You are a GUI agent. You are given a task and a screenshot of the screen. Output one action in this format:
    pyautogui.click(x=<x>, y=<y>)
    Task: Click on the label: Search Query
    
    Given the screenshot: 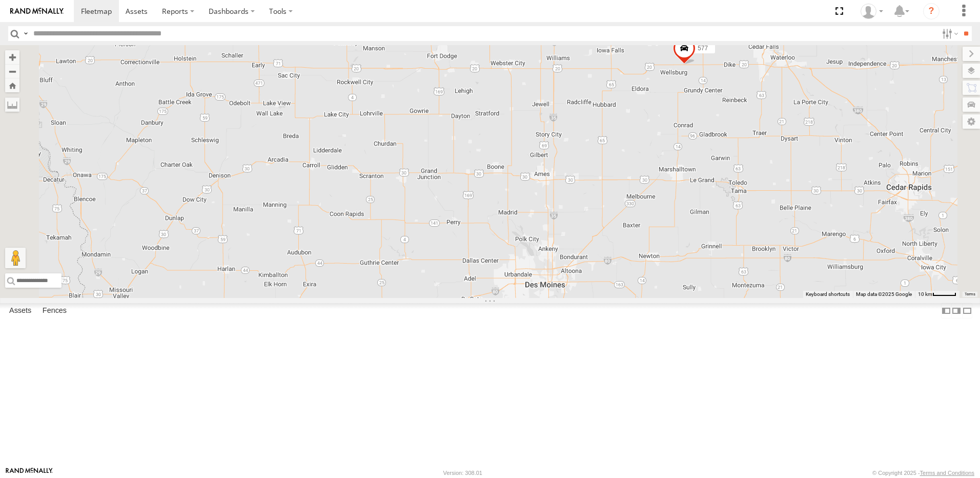 What is the action you would take?
    pyautogui.click(x=26, y=33)
    